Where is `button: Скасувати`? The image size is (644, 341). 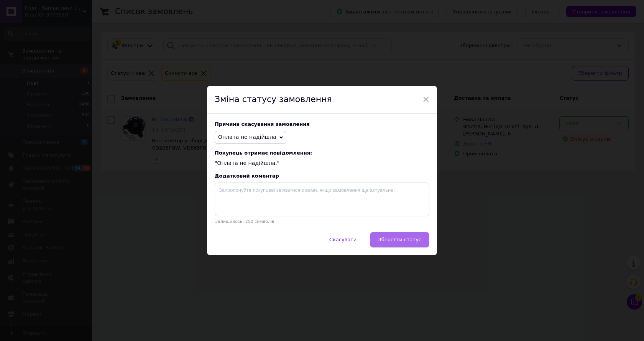 button: Скасувати is located at coordinates (343, 240).